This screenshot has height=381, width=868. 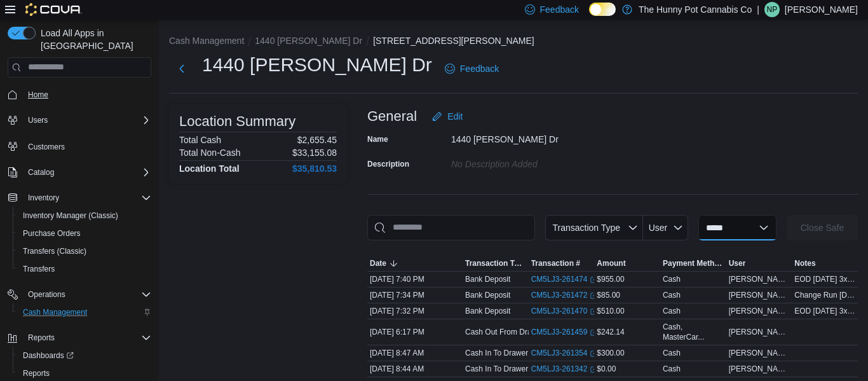 I want to click on span: Dark Mode, so click(x=589, y=16).